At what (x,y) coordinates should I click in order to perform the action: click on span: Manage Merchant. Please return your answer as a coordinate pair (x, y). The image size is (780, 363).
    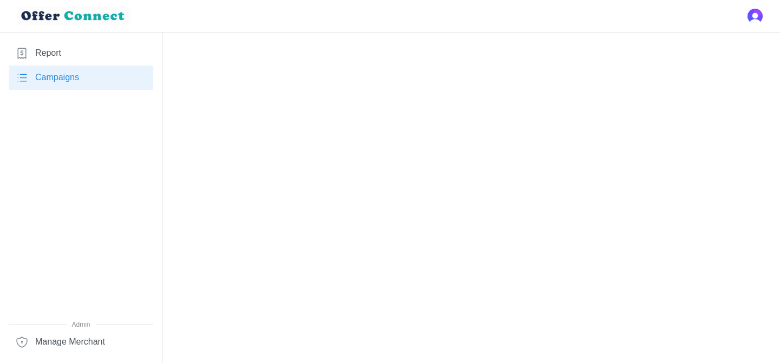
    Looking at the image, I should click on (70, 342).